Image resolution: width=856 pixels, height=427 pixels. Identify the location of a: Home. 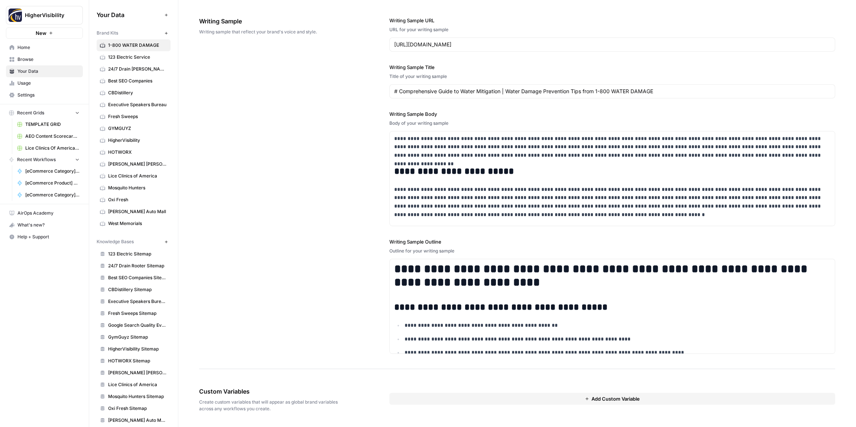
(44, 48).